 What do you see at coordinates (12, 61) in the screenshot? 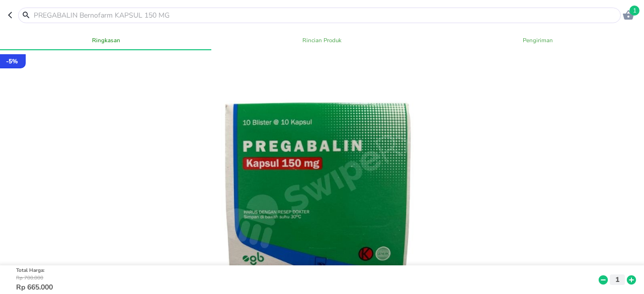
I see `p: - 5 %` at bounding box center [12, 61].